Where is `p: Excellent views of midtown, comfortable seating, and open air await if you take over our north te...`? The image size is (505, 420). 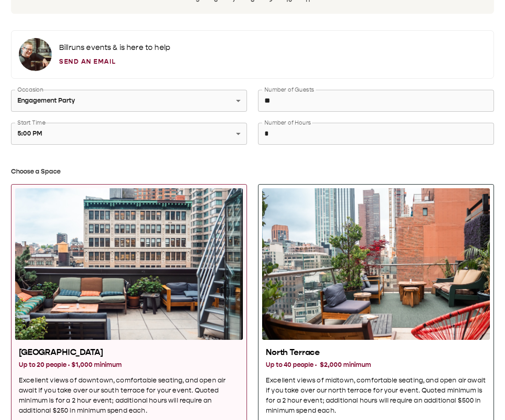
p: Excellent views of midtown, comfortable seating, and open air await if you take over our north te... is located at coordinates (376, 396).